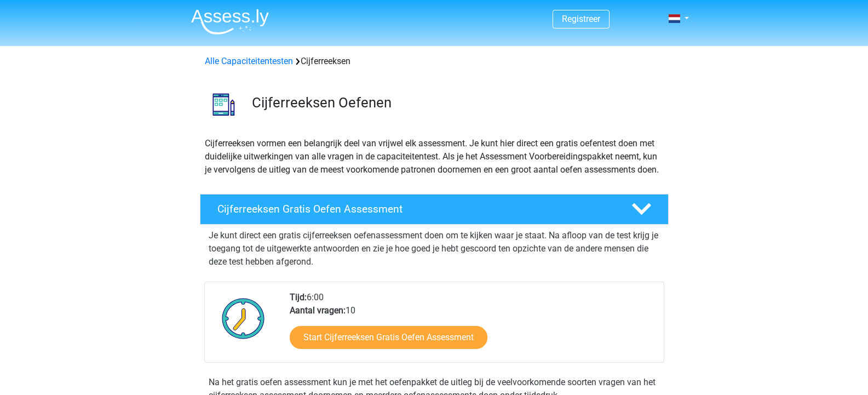 The width and height of the screenshot is (868, 395). What do you see at coordinates (416, 209) in the screenshot?
I see `h4: Cijferreeksen Gratis Oefen Assessment` at bounding box center [416, 209].